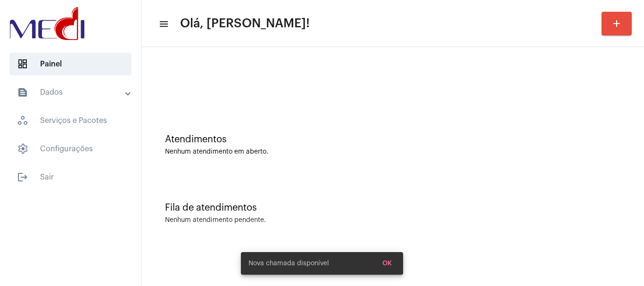  What do you see at coordinates (393, 207) in the screenshot?
I see `div: Fila de atendimentos` at bounding box center [393, 207].